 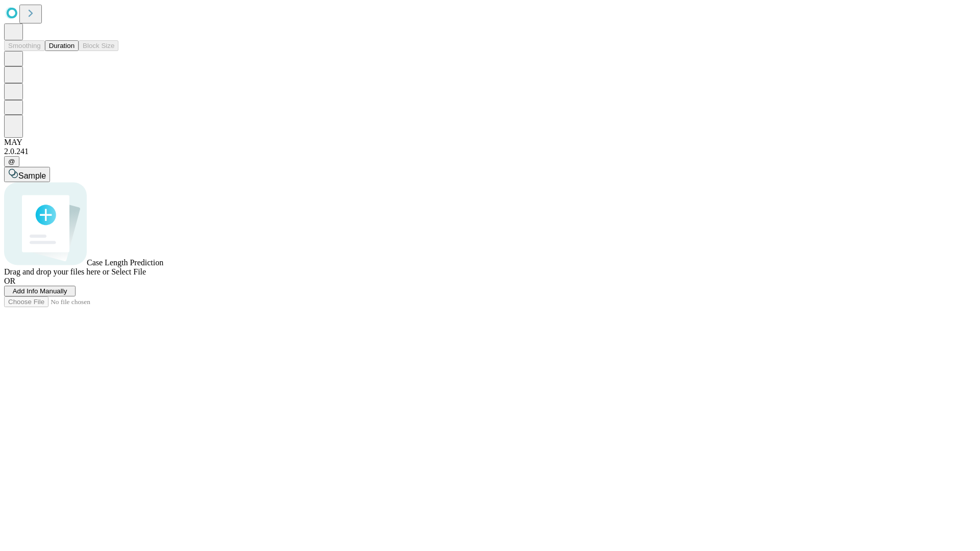 What do you see at coordinates (129, 271) in the screenshot?
I see `span: Select File` at bounding box center [129, 271].